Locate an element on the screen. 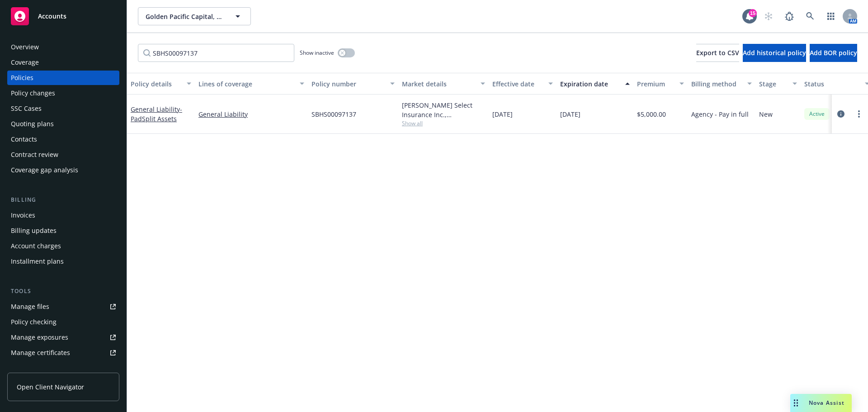 This screenshot has height=412, width=868. div: Policies is located at coordinates (22, 77).